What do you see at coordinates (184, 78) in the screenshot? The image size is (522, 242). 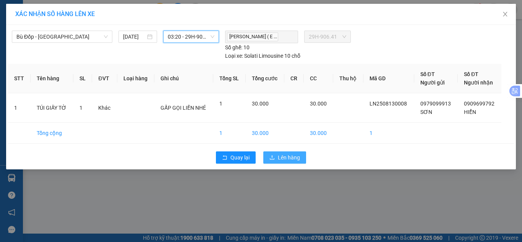 I see `th: Ghi chú` at bounding box center [184, 78].